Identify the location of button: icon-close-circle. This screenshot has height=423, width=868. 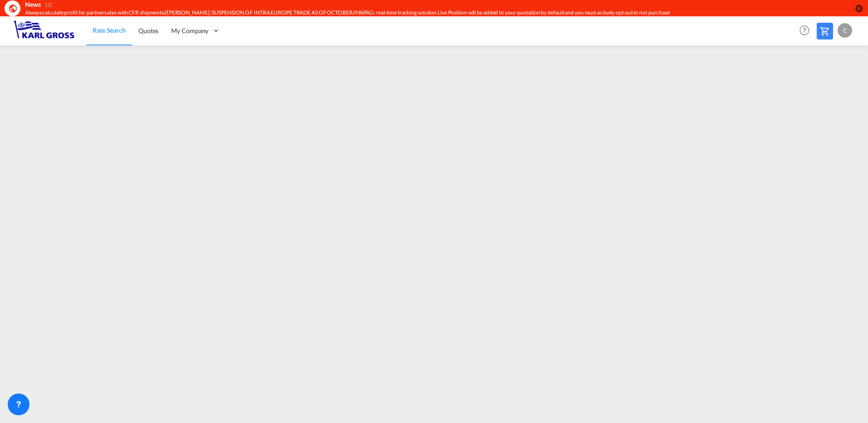
(859, 8).